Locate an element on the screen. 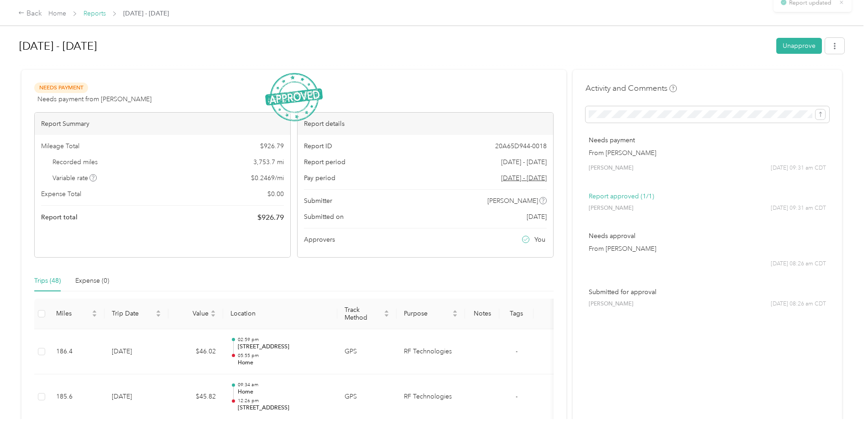 Image resolution: width=868 pixels, height=435 pixels. td: 185.6 is located at coordinates (77, 398).